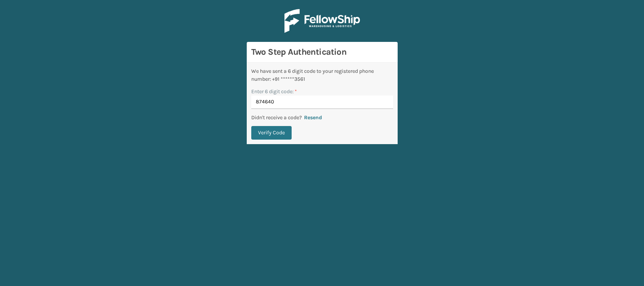 The image size is (644, 286). I want to click on h3: Two Step Authentication, so click(323, 52).